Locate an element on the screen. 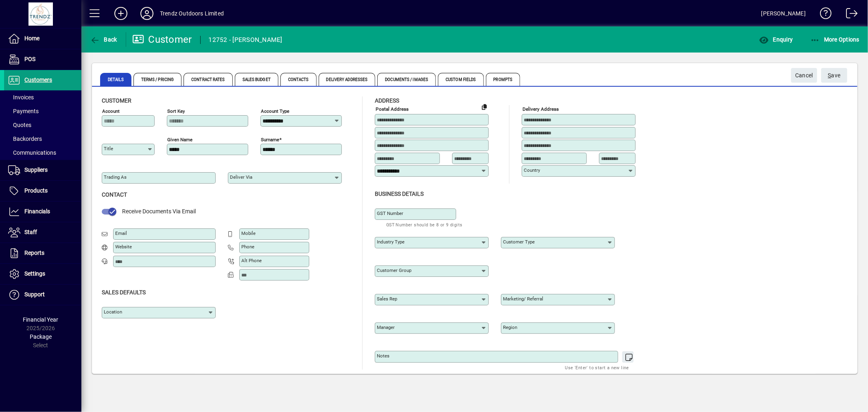 The image size is (868, 412). button: Enquiry is located at coordinates (775, 39).